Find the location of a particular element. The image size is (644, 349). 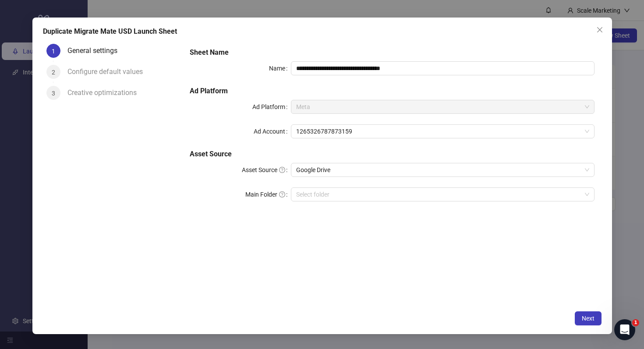

div: Creative optimizations is located at coordinates (106, 93).